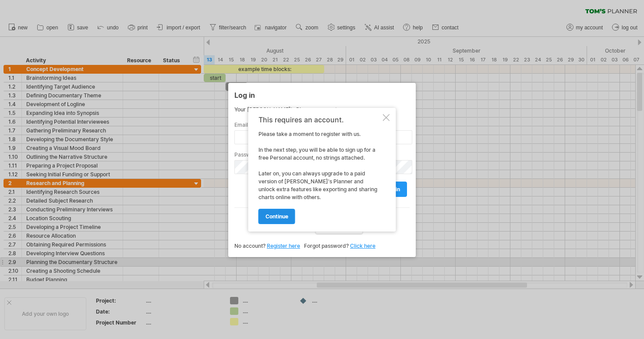 This screenshot has width=644, height=339. Describe the element at coordinates (320, 170) in the screenshot. I see `div: Please take a moment to register with us. In the next step, you will be able to sign up for a fre...` at that location.